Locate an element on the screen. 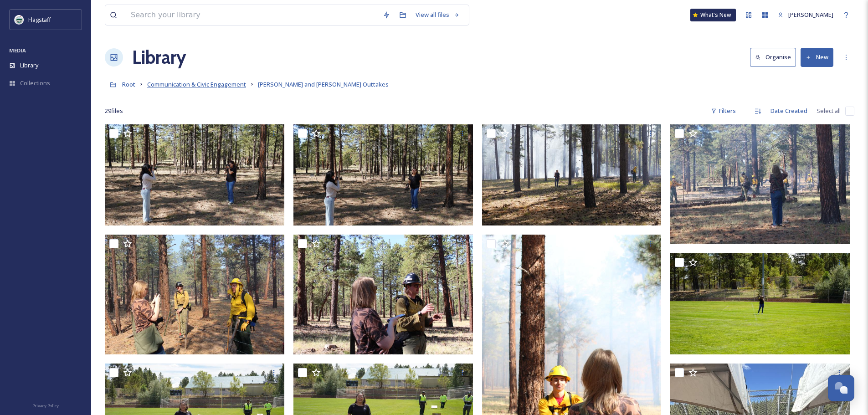 The height and width of the screenshot is (415, 868). input: Search your library is located at coordinates (252, 15).